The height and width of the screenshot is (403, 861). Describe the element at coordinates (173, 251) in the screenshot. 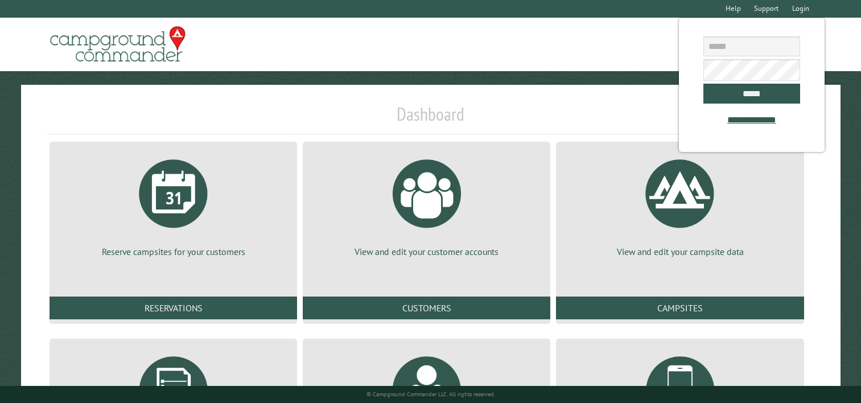

I see `p: Reserve campsites for your customers` at that location.